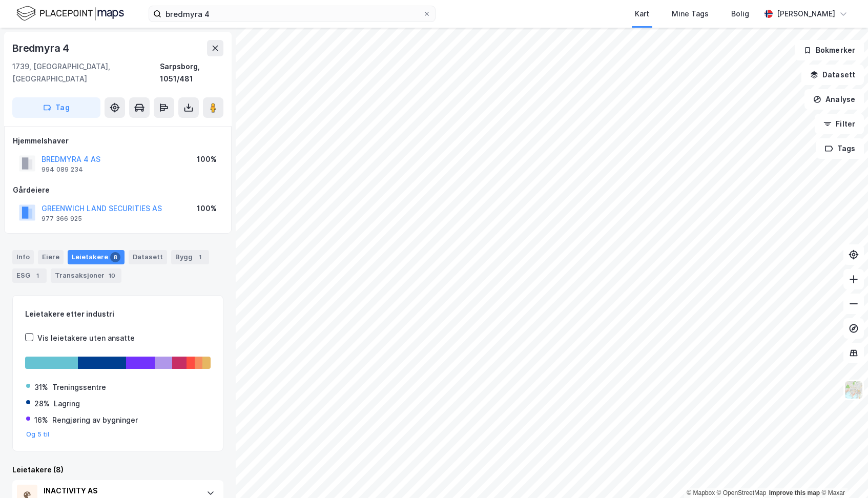  I want to click on div: Rengjøring av bygninger, so click(95, 420).